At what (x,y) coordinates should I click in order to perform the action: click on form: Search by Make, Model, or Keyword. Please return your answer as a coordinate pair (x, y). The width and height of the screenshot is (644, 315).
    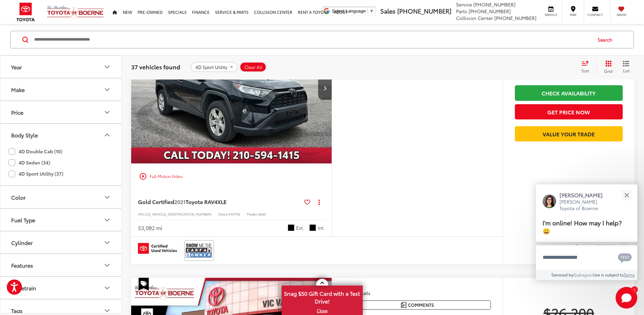
    Looking at the image, I should click on (313, 40).